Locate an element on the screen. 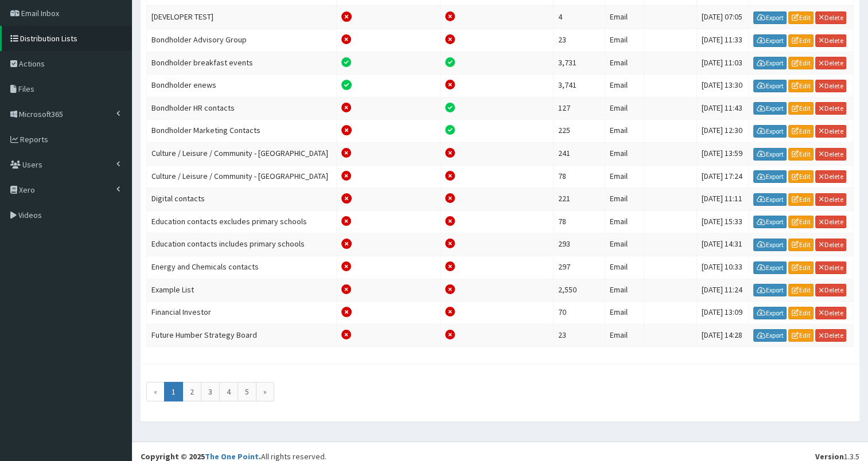  td: 127 is located at coordinates (579, 108).